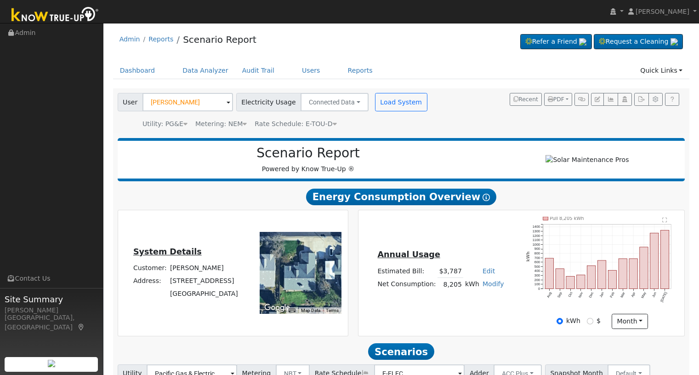  What do you see at coordinates (526, 99) in the screenshot?
I see `button: Recent` at bounding box center [526, 99].